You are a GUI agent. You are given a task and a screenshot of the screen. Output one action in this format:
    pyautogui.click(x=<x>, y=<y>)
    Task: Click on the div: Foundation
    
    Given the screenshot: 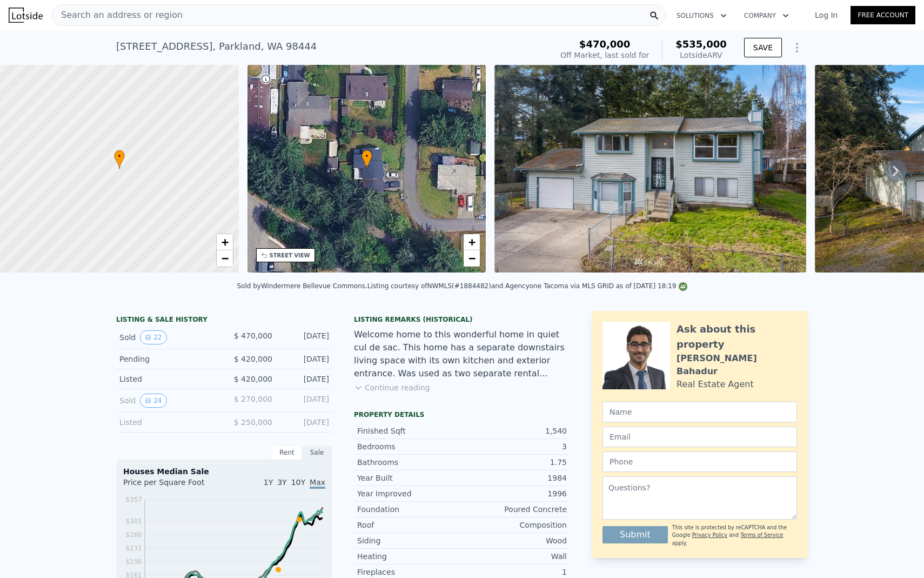 What is the action you would take?
    pyautogui.click(x=409, y=510)
    